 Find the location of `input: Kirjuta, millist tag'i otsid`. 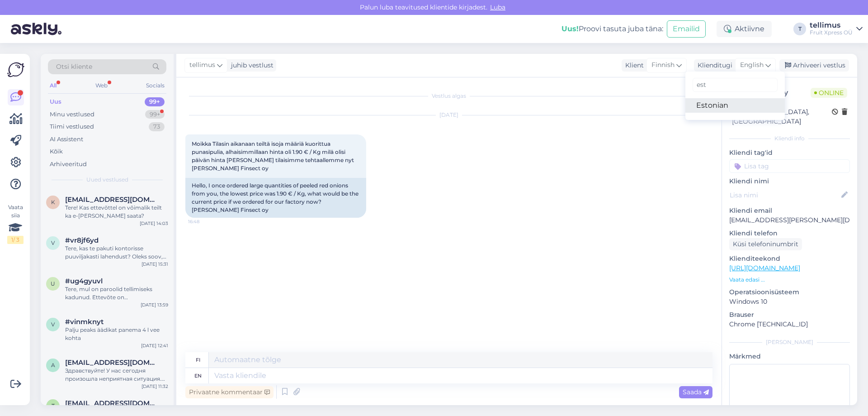

input: Kirjuta, millist tag'i otsid is located at coordinates (735, 85).